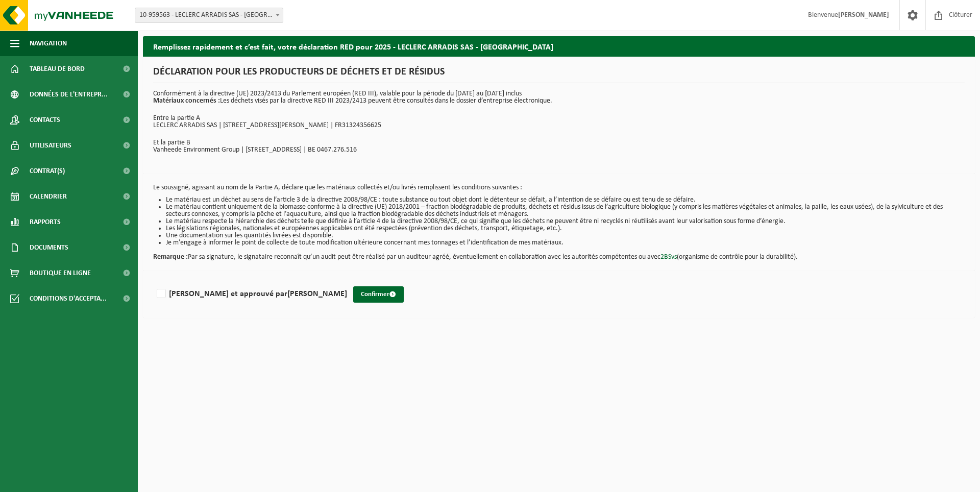  What do you see at coordinates (49, 247) in the screenshot?
I see `span: Documents` at bounding box center [49, 247].